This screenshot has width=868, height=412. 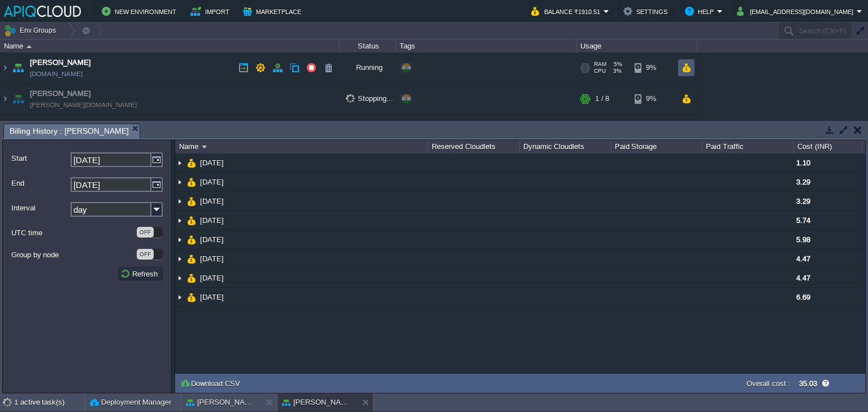 What do you see at coordinates (803, 163) in the screenshot?
I see `span: 1.10` at bounding box center [803, 163].